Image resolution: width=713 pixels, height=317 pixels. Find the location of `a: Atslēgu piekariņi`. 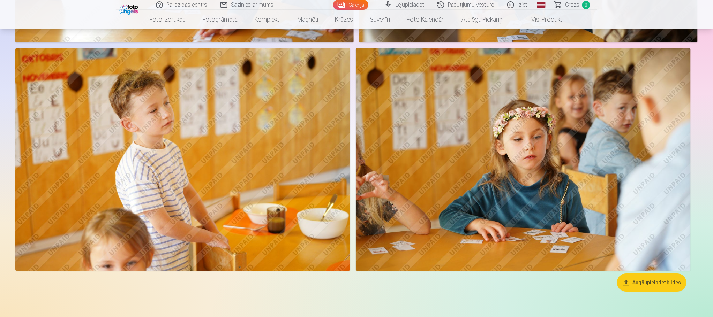

a: Atslēgu piekariņi is located at coordinates (483, 20).